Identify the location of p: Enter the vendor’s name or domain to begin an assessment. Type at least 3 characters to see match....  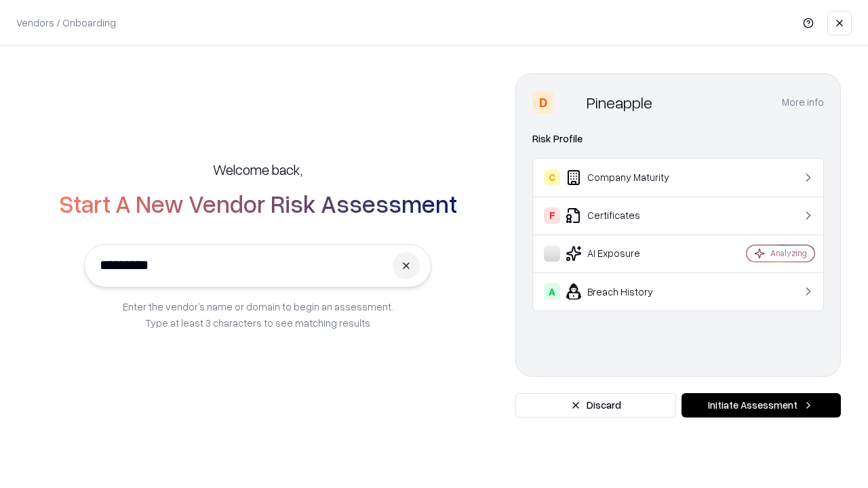
(258, 315).